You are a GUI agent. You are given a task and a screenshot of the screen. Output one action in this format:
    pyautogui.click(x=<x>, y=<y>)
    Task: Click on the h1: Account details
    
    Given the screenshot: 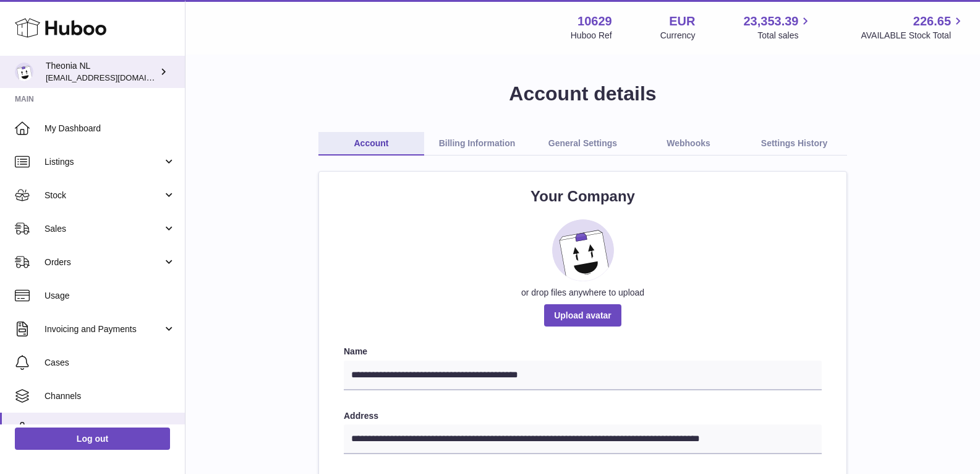 What is the action you would take?
    pyautogui.click(x=583, y=94)
    